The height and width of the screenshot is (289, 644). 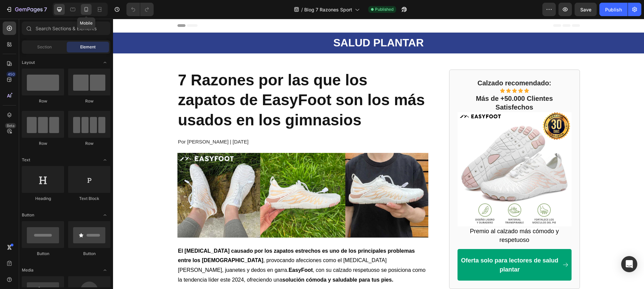 What do you see at coordinates (88, 47) in the screenshot?
I see `span: Element` at bounding box center [88, 47].